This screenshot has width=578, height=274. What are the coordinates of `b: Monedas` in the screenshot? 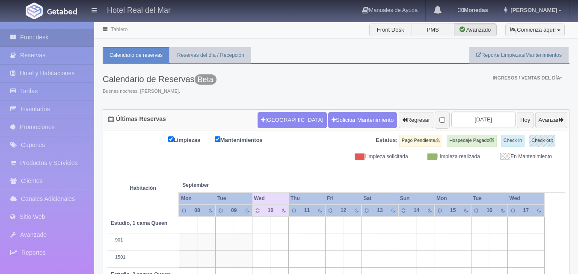 It's located at (473, 10).